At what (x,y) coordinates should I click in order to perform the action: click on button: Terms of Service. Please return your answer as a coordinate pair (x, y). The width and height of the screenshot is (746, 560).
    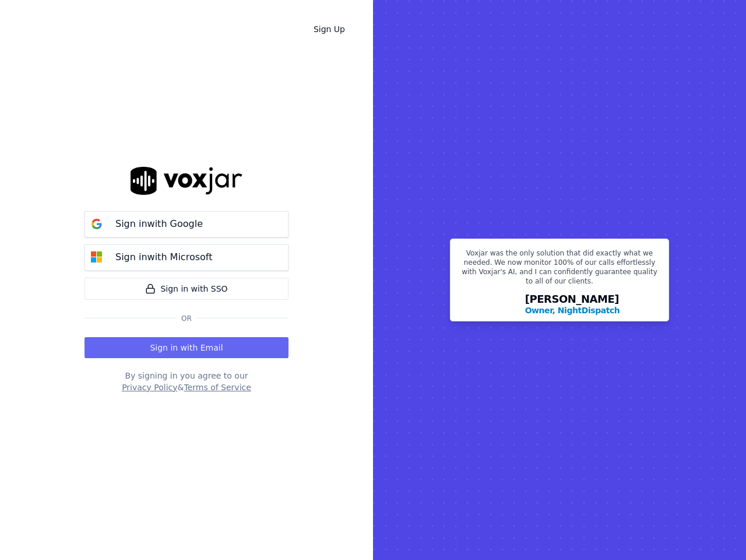
    Looking at the image, I should click on (217, 387).